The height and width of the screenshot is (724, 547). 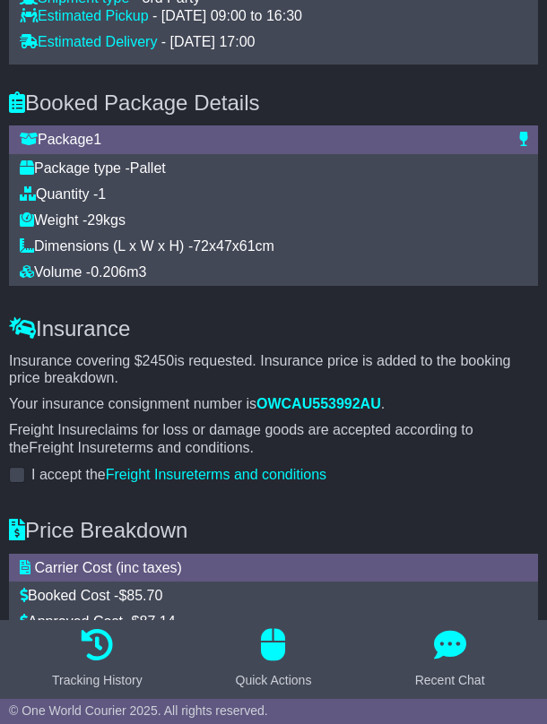 I want to click on span: (inc taxes), so click(x=149, y=568).